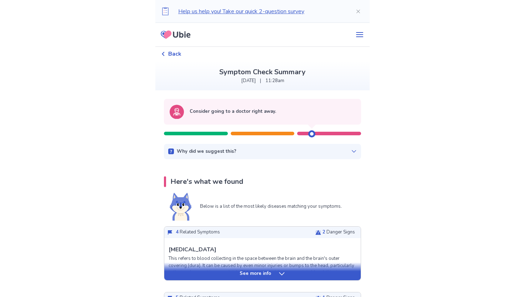  I want to click on span: 2, so click(324, 232).